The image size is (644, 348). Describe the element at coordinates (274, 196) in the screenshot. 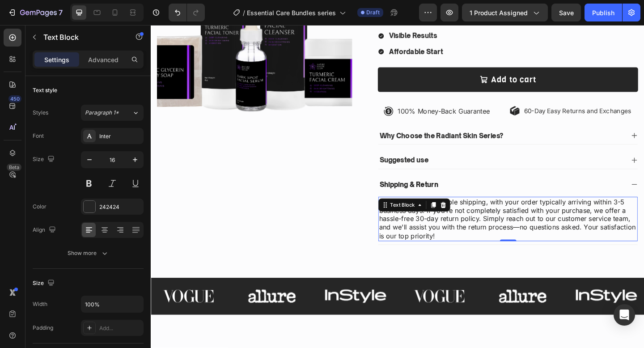

I see `div: Text Block` at that location.